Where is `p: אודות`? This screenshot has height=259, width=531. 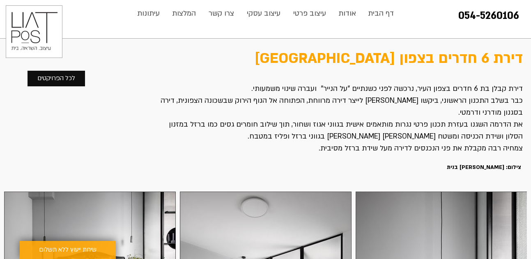 p: אודות is located at coordinates (347, 14).